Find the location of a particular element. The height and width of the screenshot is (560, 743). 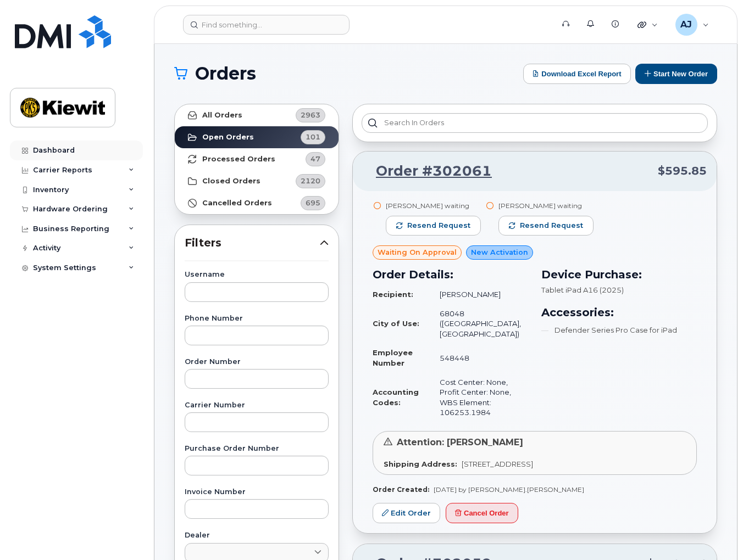

strong: All Orders is located at coordinates (222, 115).